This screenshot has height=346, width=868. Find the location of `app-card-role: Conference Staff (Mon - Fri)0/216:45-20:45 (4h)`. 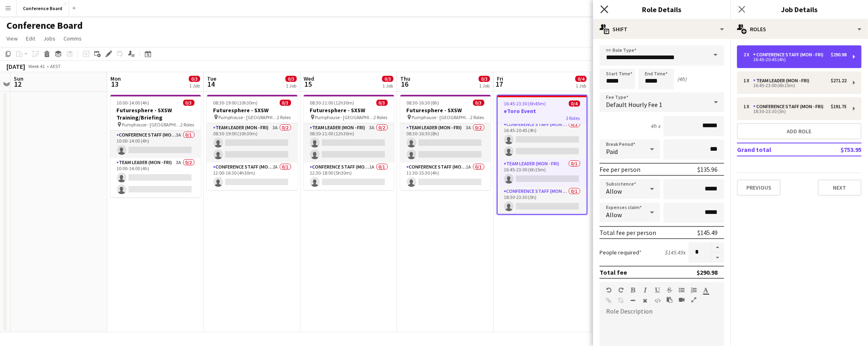

app-card-role: Conference Staff (Mon - Fri)0/216:45-20:45 (4h) is located at coordinates (542, 139).